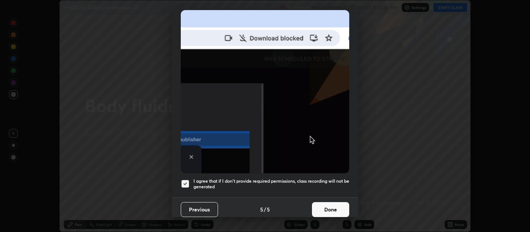 The width and height of the screenshot is (530, 232). I want to click on button: Done, so click(331, 209).